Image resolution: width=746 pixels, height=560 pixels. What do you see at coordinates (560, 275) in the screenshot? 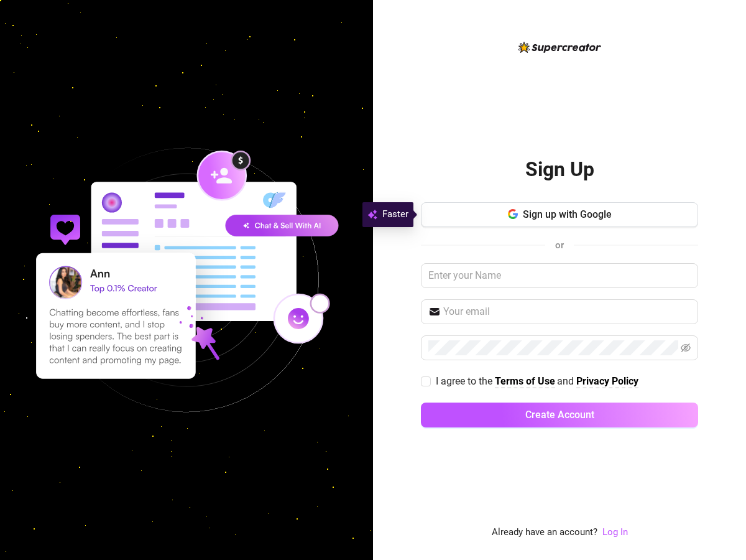
I see `input: Enter your Name` at bounding box center [560, 275].